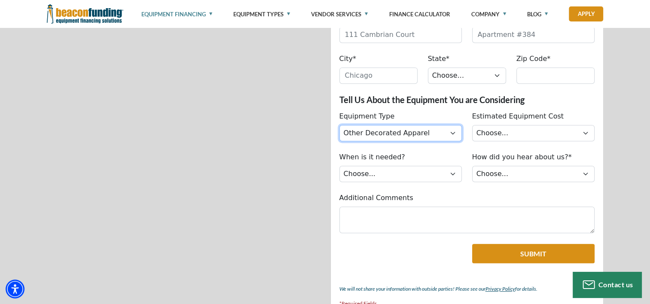 The image size is (650, 304). Describe the element at coordinates (586, 14) in the screenshot. I see `a: Apply` at that location.